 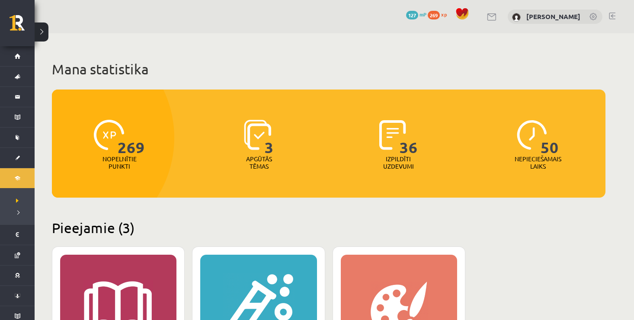 I want to click on span: xp, so click(x=443, y=14).